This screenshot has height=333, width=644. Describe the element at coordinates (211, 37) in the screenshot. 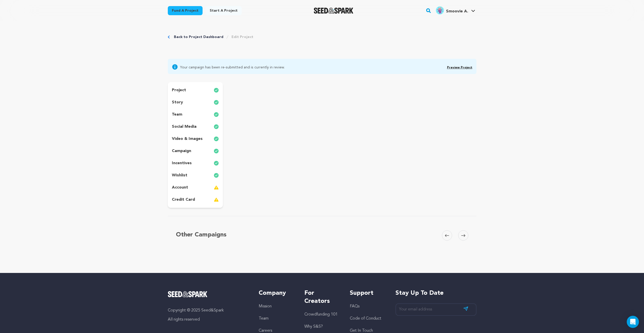

I see `div: Breadcrumb` at that location.